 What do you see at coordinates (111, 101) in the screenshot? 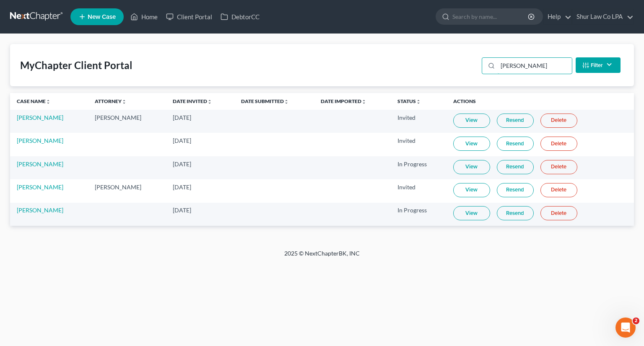
I see `a: Attorneyunfold_more` at bounding box center [111, 101].